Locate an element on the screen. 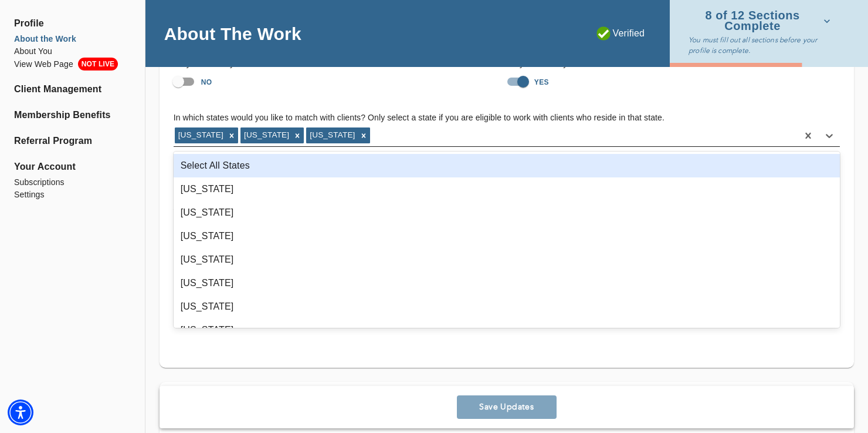 The width and height of the screenshot is (868, 433). a: Membership Benefits is located at coordinates (72, 115).